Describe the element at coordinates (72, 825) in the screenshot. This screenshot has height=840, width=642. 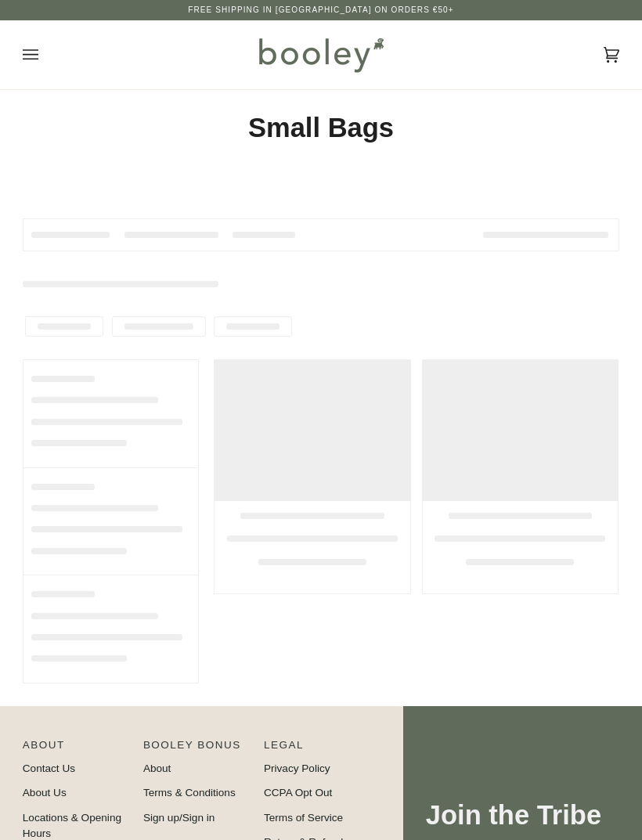
I see `a: Locations & Opening Hours` at that location.